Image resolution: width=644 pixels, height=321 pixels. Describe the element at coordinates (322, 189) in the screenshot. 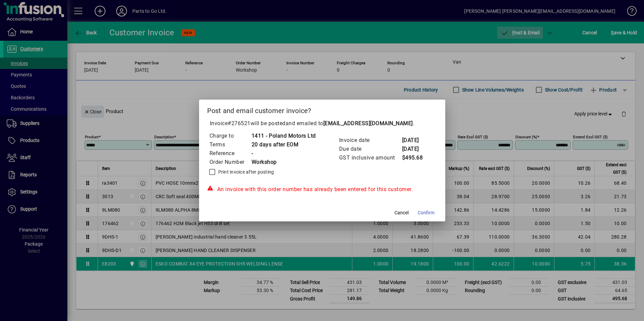

I see `div: An invoice with this order number has already been entered for this customer.` at that location.